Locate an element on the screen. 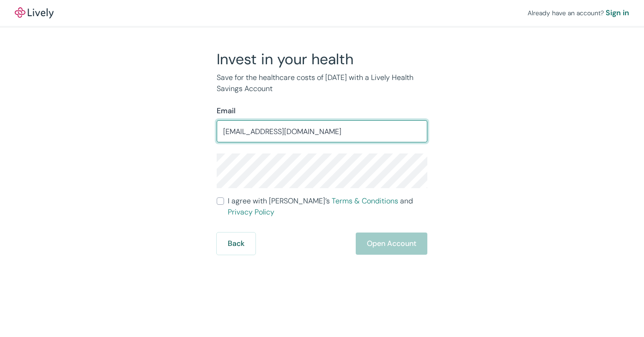  a: Terms & Conditions is located at coordinates (365, 201).